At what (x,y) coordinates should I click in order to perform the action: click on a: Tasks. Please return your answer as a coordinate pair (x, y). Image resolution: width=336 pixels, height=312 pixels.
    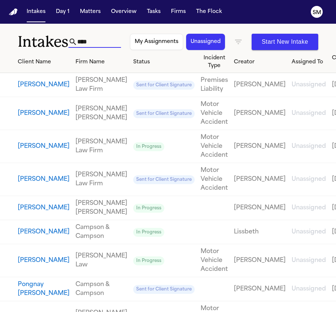
    Looking at the image, I should click on (154, 12).